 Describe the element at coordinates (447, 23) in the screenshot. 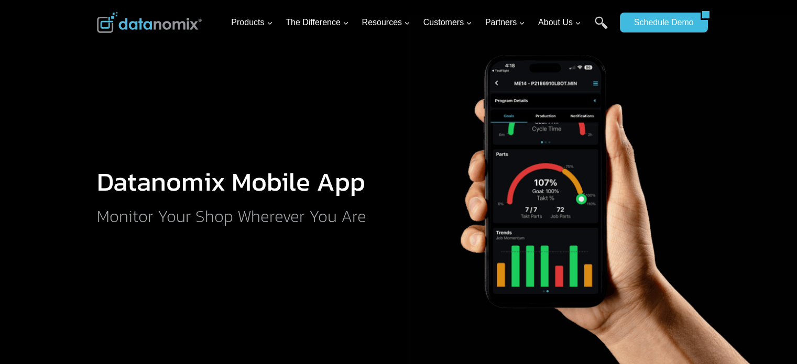

I see `span: Customers` at that location.